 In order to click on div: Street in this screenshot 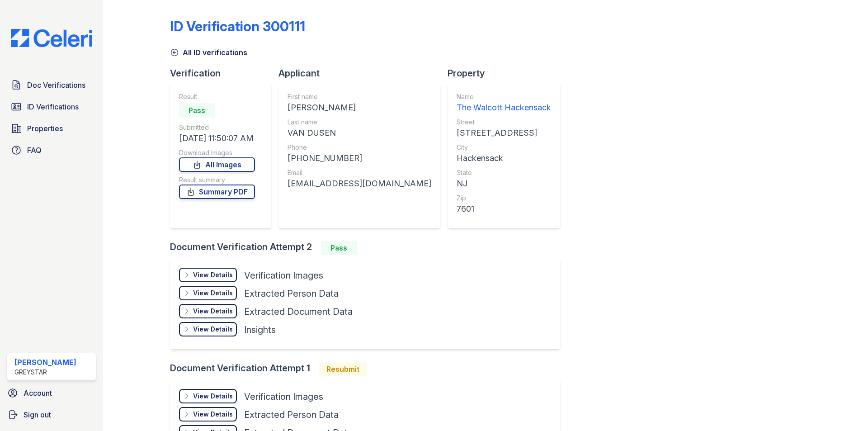, I will do `click(504, 122)`.